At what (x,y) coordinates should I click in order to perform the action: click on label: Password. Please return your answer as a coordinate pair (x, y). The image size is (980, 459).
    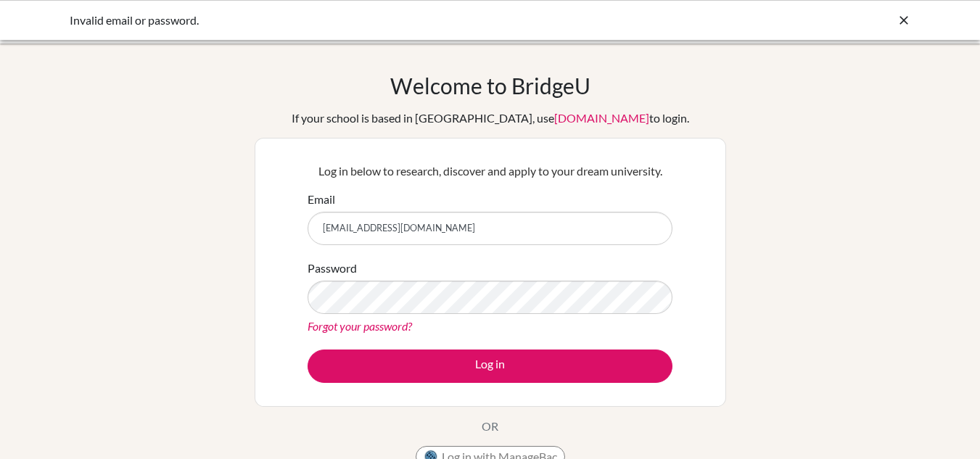
    Looking at the image, I should click on (332, 268).